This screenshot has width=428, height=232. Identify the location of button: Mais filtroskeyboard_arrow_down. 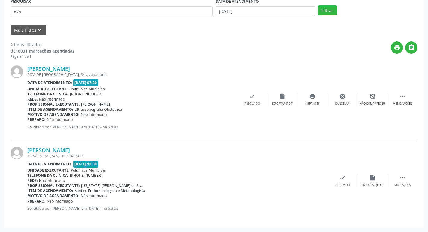
(28, 30).